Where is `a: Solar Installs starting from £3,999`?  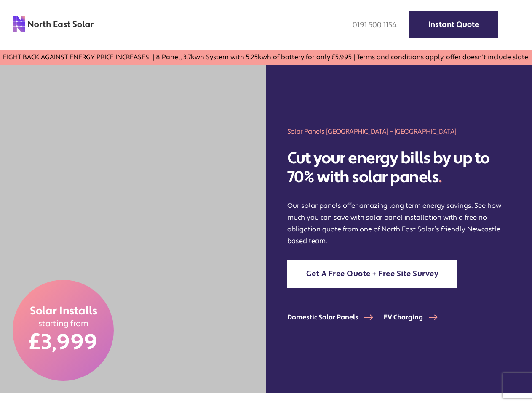 a: Solar Installs starting from £3,999 is located at coordinates (63, 330).